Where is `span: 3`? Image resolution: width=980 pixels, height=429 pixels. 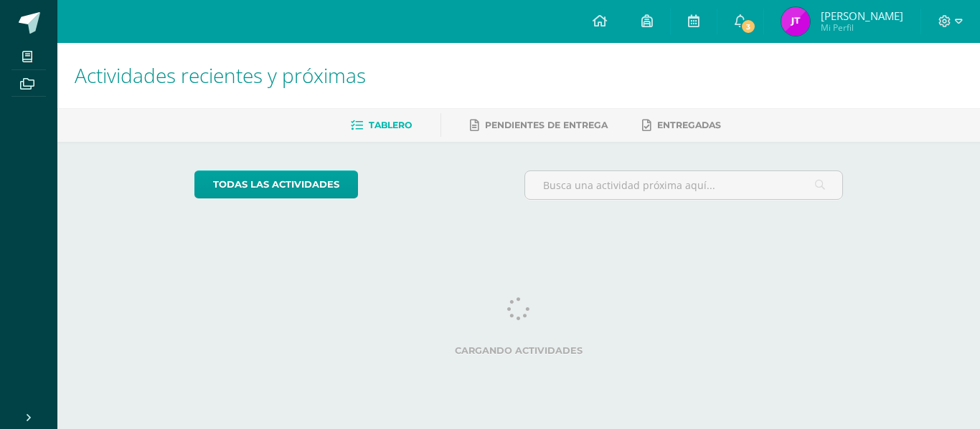 span: 3 is located at coordinates (749, 26).